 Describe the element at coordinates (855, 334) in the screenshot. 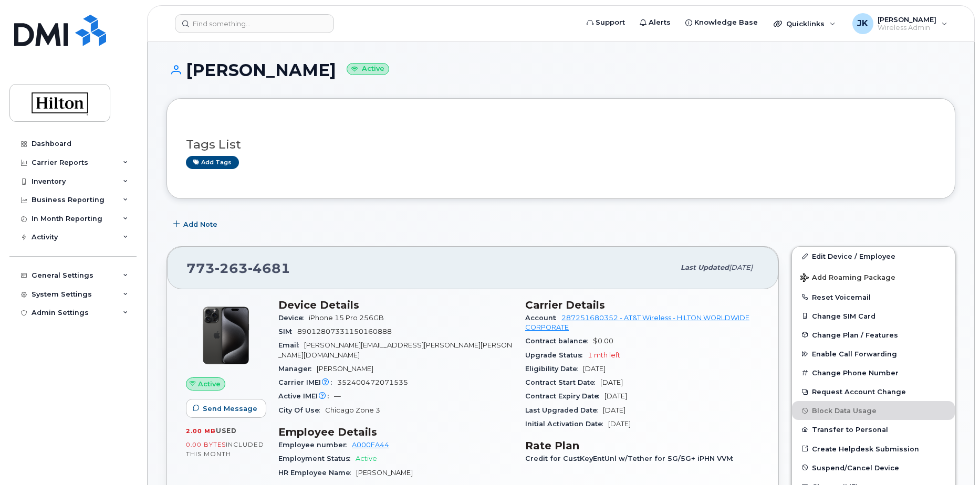

I see `span: Change Plan / Features` at that location.